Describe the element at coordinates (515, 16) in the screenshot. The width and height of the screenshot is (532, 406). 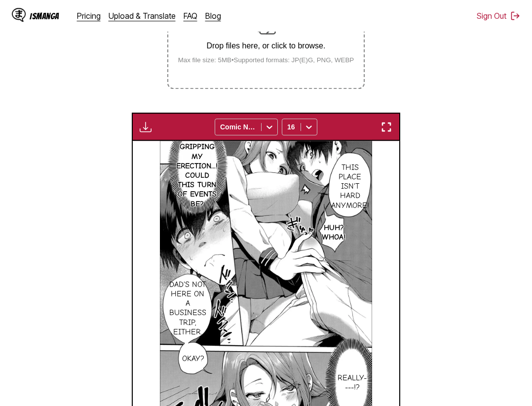
I see `img: Sign out` at that location.